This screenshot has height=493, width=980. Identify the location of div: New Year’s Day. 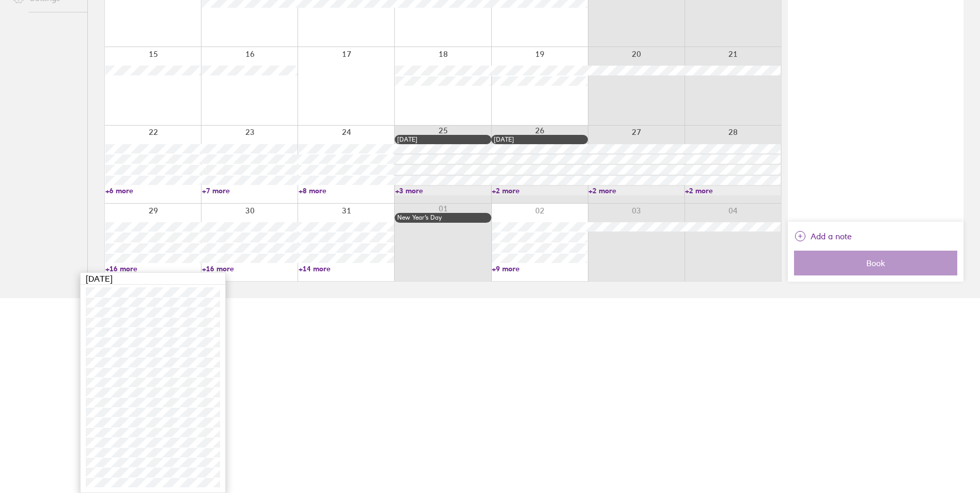
(442, 217).